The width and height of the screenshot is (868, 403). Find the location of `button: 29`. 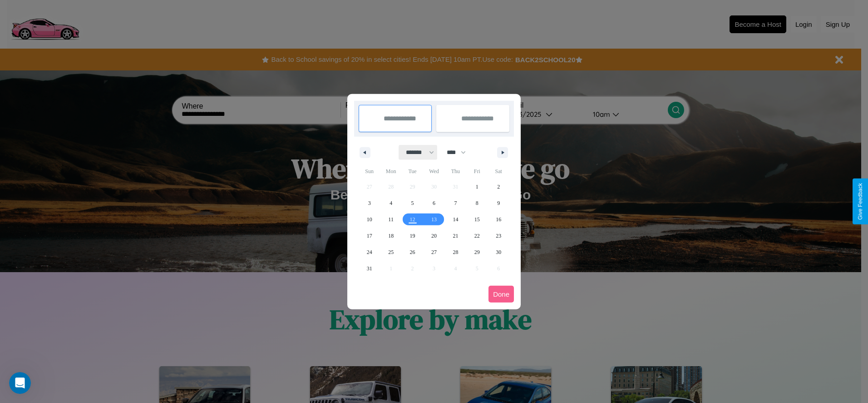

button: 29 is located at coordinates (477, 252).